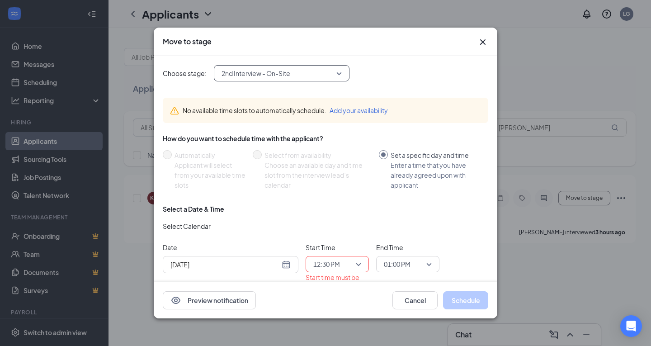 The height and width of the screenshot is (346, 651). I want to click on button: Schedule, so click(466, 300).